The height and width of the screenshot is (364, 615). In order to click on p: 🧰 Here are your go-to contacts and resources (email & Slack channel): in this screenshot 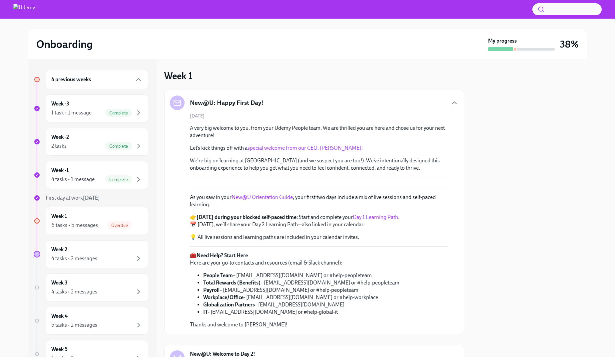, I will do `click(295, 260)`.